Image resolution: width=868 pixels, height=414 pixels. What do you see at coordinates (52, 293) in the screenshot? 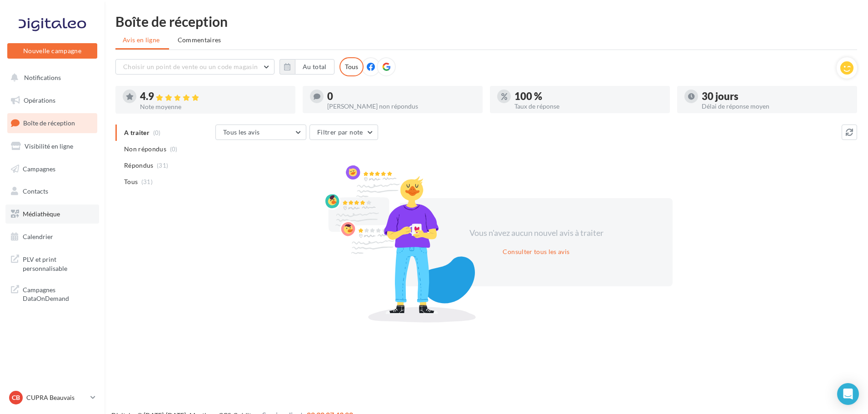
I see `a: Campagnes DataOnDemand` at bounding box center [52, 293].